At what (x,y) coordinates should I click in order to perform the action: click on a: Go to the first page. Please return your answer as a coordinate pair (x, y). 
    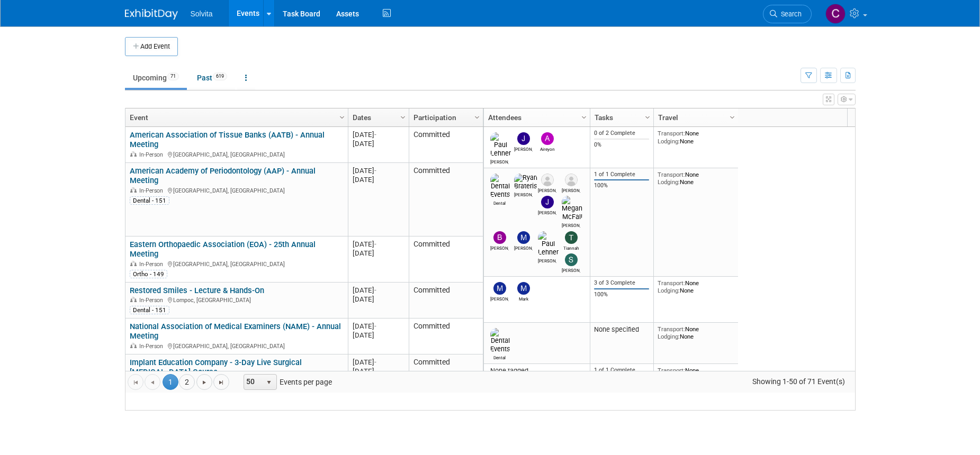
    Looking at the image, I should click on (136, 382).